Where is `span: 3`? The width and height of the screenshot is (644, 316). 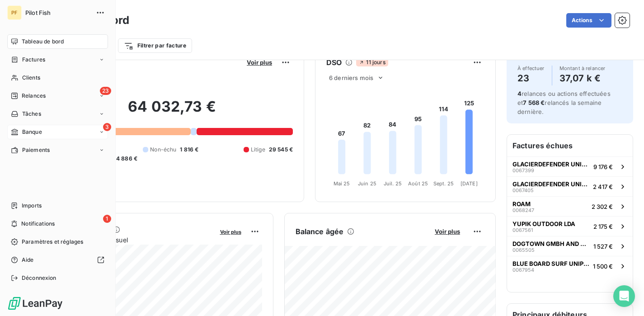
span: 3 is located at coordinates (107, 127).